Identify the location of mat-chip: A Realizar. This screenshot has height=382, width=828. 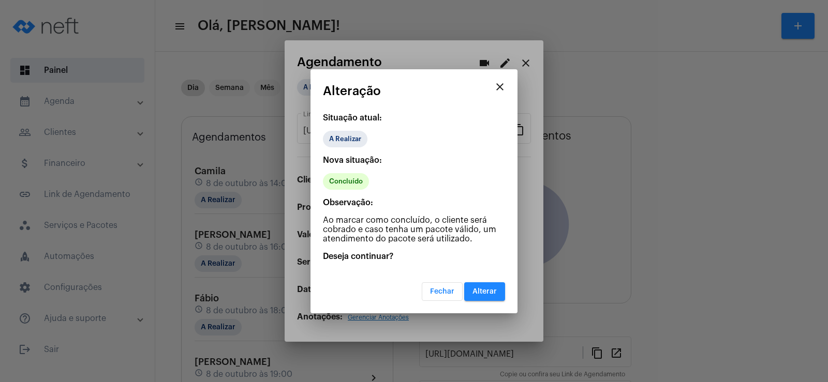
(345, 139).